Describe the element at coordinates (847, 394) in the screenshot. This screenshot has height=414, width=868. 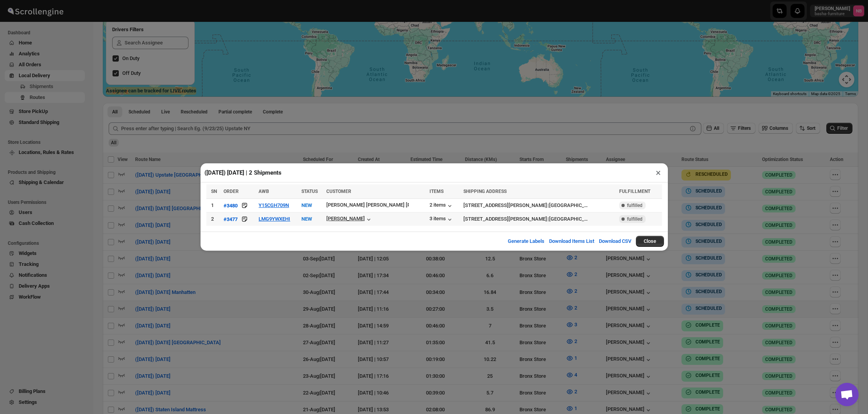
I see `a: Open chat` at that location.